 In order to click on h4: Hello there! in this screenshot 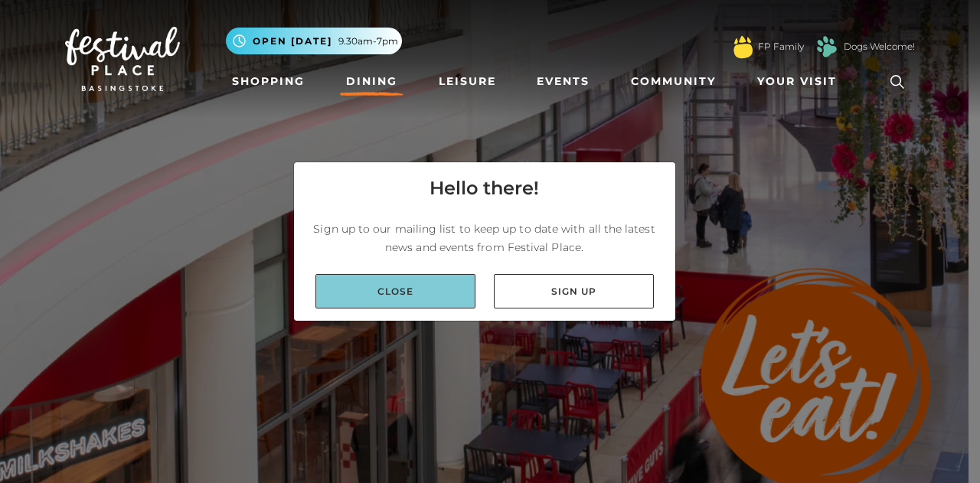, I will do `click(484, 188)`.